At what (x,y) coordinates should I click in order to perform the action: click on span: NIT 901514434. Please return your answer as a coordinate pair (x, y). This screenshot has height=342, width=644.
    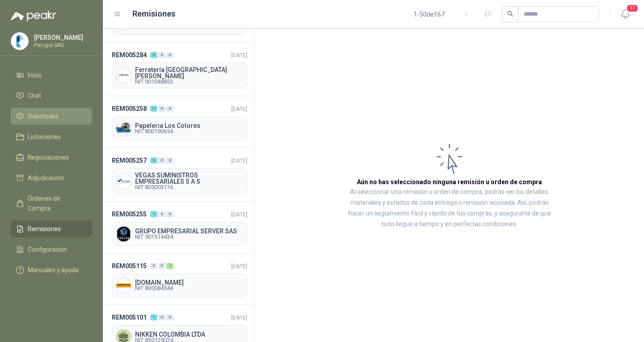
    Looking at the image, I should click on (189, 238).